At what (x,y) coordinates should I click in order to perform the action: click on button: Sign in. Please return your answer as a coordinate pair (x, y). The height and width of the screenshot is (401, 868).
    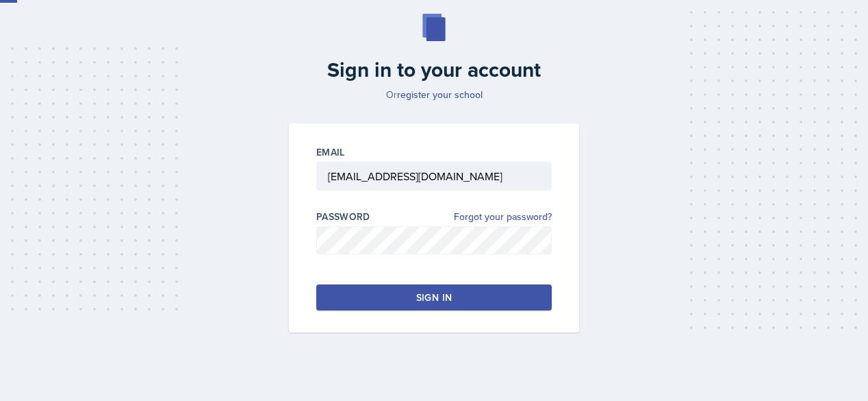
    Looking at the image, I should click on (434, 298).